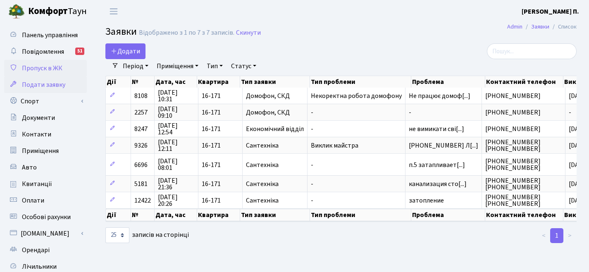 Image resolution: width=589 pixels, height=272 pixels. Describe the element at coordinates (118, 215) in the screenshot. I see `th: Дії` at that location.